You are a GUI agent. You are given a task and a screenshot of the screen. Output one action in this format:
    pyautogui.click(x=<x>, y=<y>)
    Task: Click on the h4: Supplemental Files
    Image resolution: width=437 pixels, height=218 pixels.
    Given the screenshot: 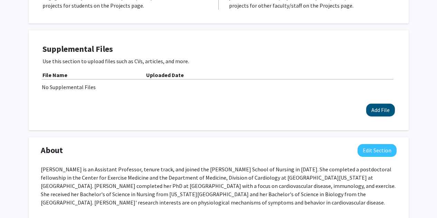 What is the action you would take?
    pyautogui.click(x=219, y=49)
    